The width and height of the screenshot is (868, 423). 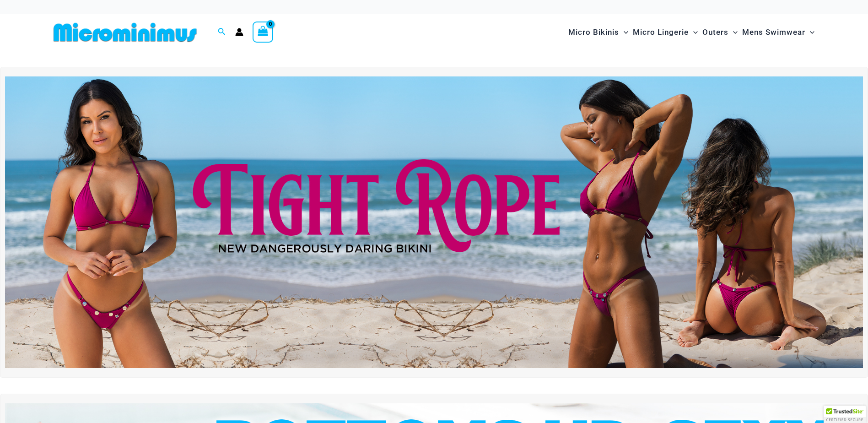 What do you see at coordinates (263, 32) in the screenshot?
I see `a: View Shopping Cart, empty` at bounding box center [263, 32].